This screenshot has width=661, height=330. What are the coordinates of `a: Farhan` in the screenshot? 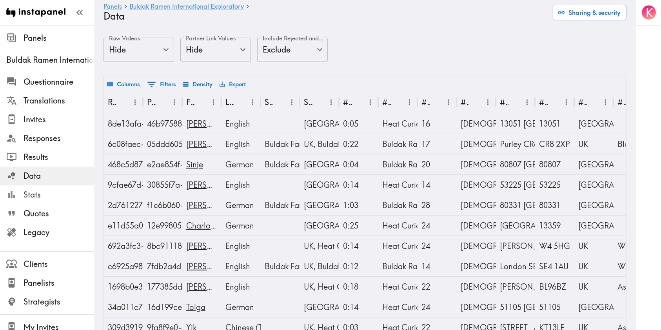 It's located at (218, 287).